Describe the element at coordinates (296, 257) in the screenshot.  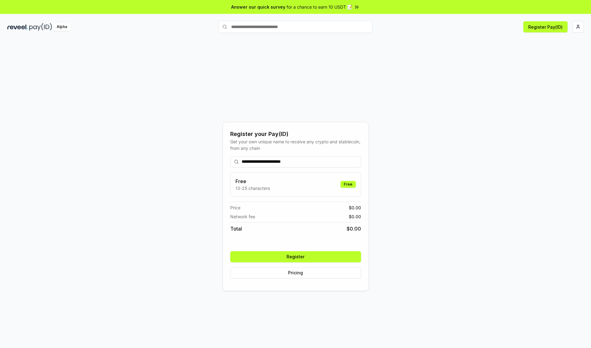
I see `button: Register` at that location.